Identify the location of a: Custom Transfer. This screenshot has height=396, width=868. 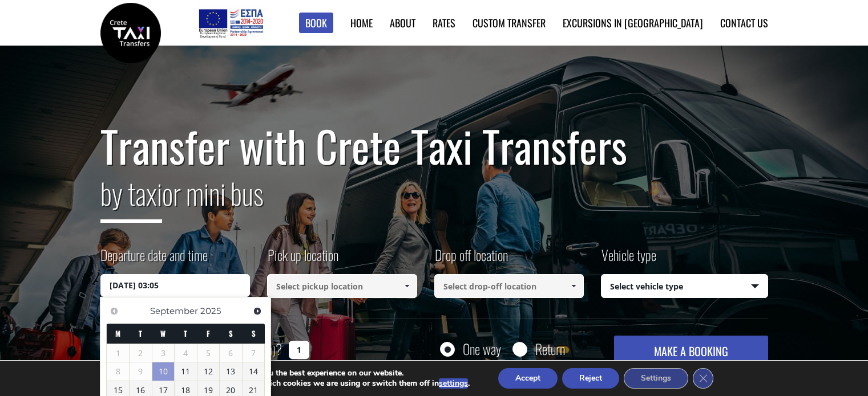
(509, 22).